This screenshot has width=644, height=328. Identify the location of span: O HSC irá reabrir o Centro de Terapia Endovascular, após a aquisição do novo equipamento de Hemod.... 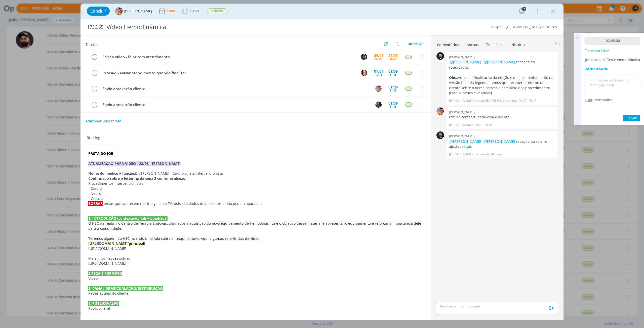
(255, 226).